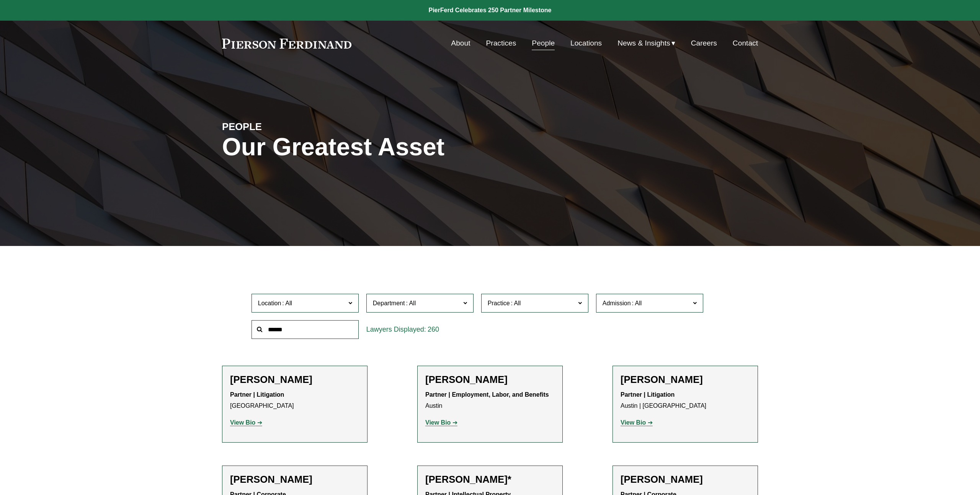 The image size is (980, 495). I want to click on h1: Our Greatest Asset, so click(400, 147).